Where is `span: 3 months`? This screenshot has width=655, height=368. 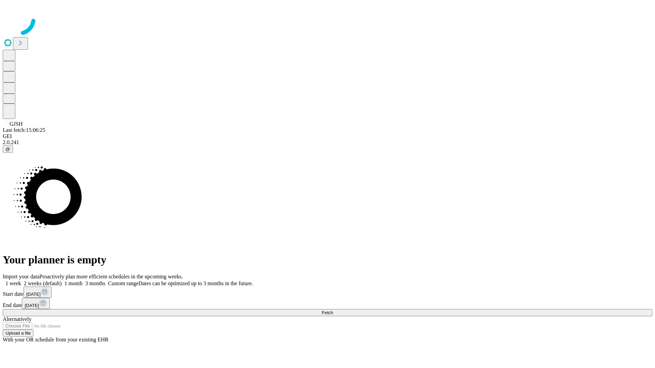
span: 3 months is located at coordinates (95, 283).